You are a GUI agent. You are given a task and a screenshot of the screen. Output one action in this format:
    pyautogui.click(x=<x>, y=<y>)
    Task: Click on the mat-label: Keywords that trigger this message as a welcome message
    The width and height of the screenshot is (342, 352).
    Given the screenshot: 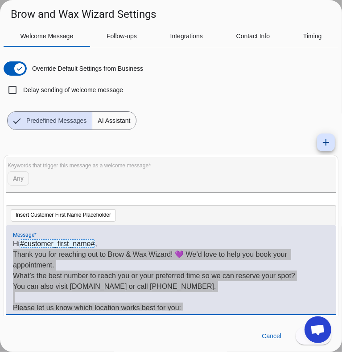 What is the action you would take?
    pyautogui.click(x=78, y=166)
    